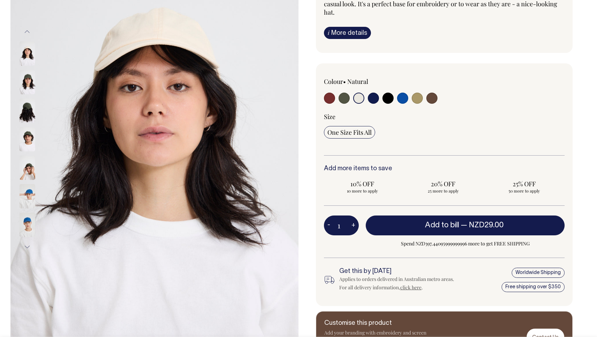 The height and width of the screenshot is (337, 597). Describe the element at coordinates (444, 169) in the screenshot. I see `h6: Add more items to save` at that location.